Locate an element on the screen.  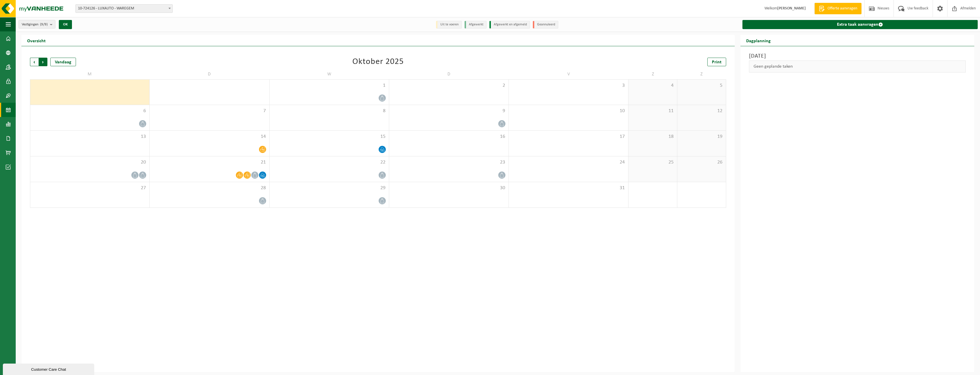
span: 10 is located at coordinates (568, 111).